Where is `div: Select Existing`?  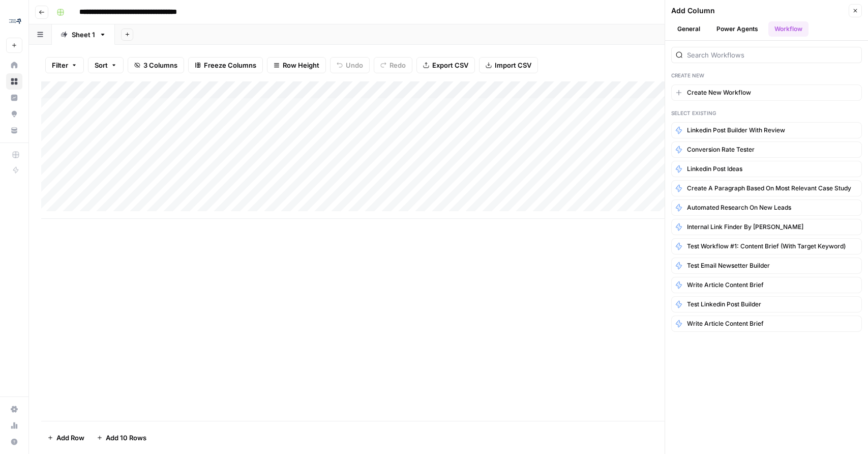
div: Select Existing is located at coordinates (766, 113).